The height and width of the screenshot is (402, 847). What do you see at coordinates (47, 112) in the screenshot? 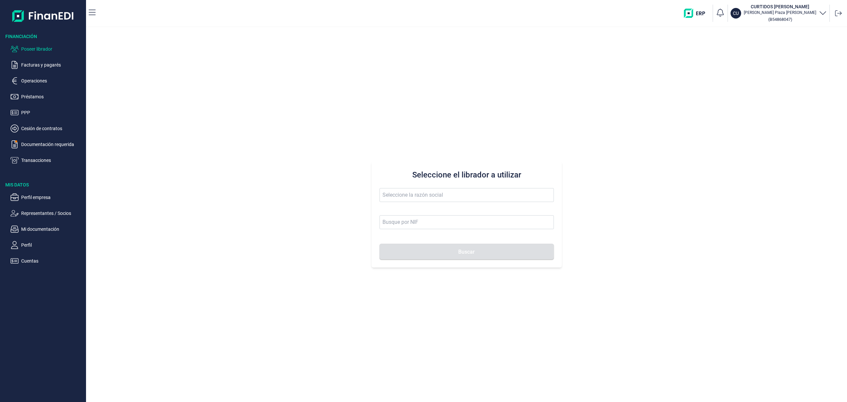
I see `button: PPP` at bounding box center [47, 112].